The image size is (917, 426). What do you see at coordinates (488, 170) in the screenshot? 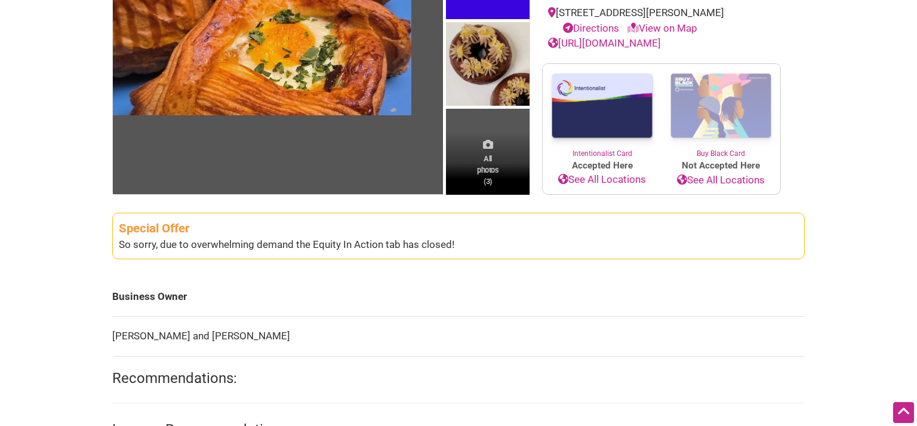
I see `span: All photos (3)` at bounding box center [488, 170].